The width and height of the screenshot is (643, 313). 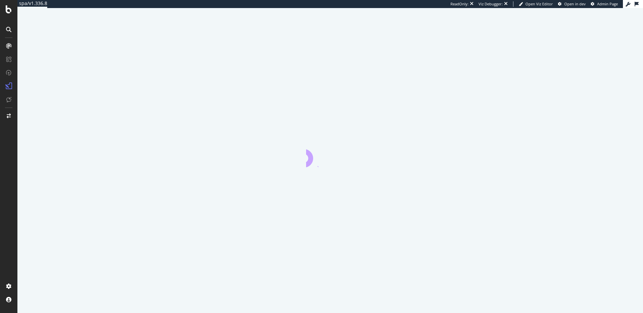 What do you see at coordinates (459, 4) in the screenshot?
I see `div: ReadOnly:` at bounding box center [459, 4].